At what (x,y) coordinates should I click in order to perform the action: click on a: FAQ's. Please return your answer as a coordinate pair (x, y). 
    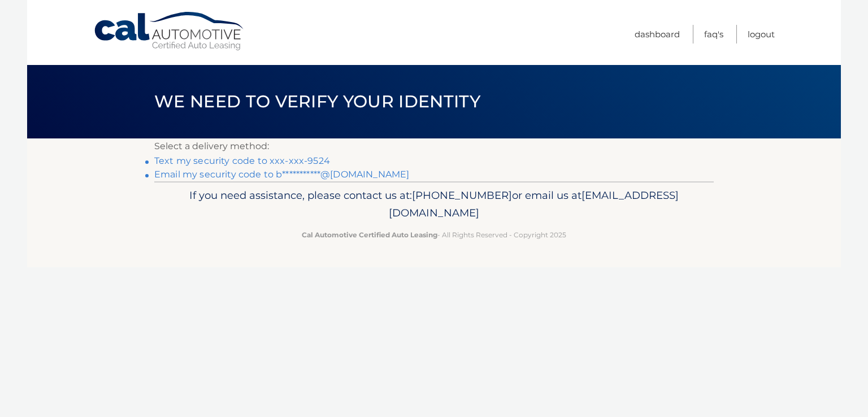
    Looking at the image, I should click on (714, 34).